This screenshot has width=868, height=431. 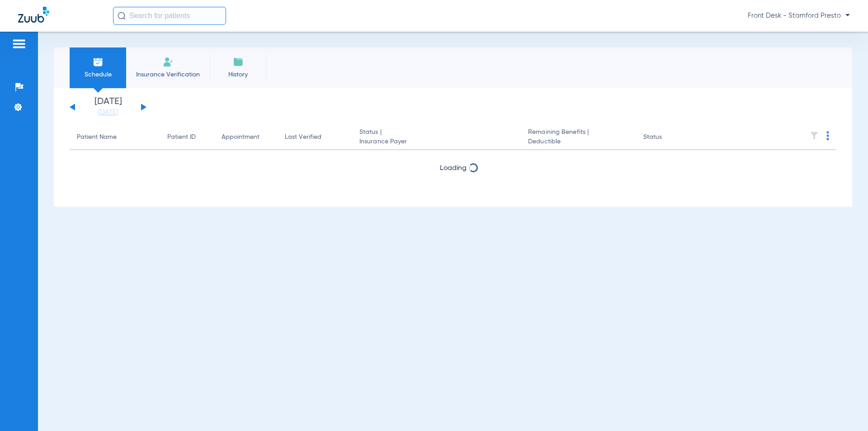 I want to click on input: Search for patients, so click(x=170, y=16).